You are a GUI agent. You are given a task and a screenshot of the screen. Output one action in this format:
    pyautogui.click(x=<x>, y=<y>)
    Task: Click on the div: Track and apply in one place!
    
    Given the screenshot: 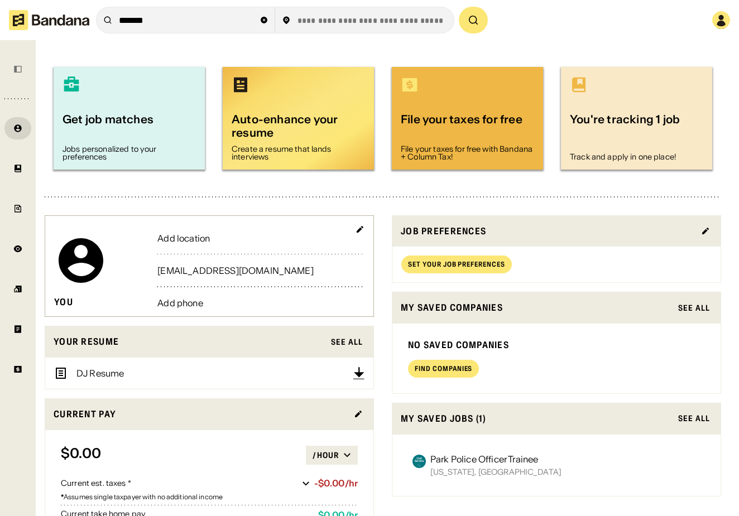 What is the action you would take?
    pyautogui.click(x=636, y=157)
    